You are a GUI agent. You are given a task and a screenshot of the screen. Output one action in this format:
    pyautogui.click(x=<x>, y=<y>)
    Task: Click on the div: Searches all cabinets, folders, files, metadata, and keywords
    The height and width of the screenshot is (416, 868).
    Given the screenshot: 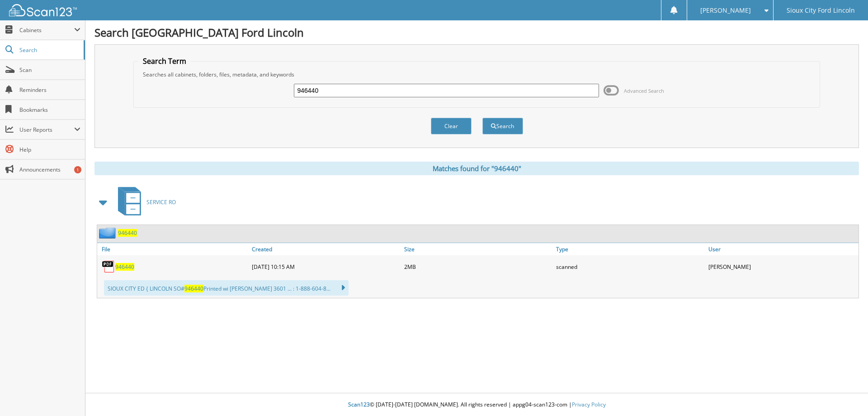 What is the action you would take?
    pyautogui.click(x=477, y=74)
    